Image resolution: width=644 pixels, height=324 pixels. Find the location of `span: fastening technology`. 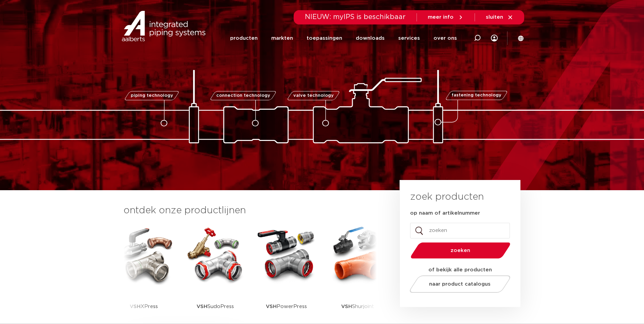

span: fastening technology is located at coordinates (477, 95).